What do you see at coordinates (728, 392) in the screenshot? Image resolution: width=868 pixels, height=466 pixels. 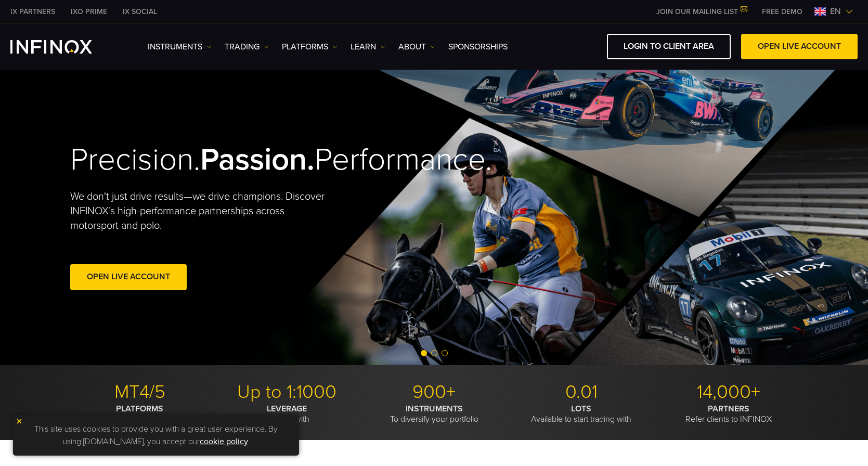 I see `p: 14,000+` at bounding box center [728, 392].